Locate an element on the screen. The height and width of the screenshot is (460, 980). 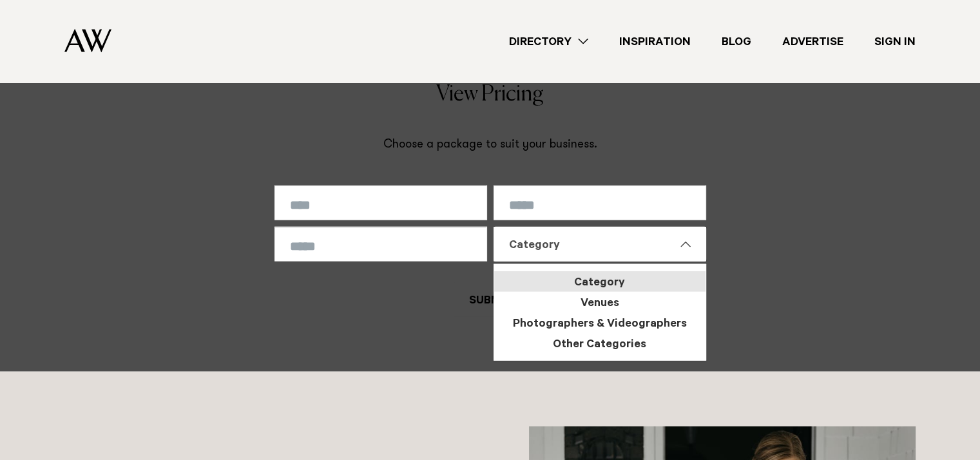
p: Choose a package to suit your business. is located at coordinates (490, 145).